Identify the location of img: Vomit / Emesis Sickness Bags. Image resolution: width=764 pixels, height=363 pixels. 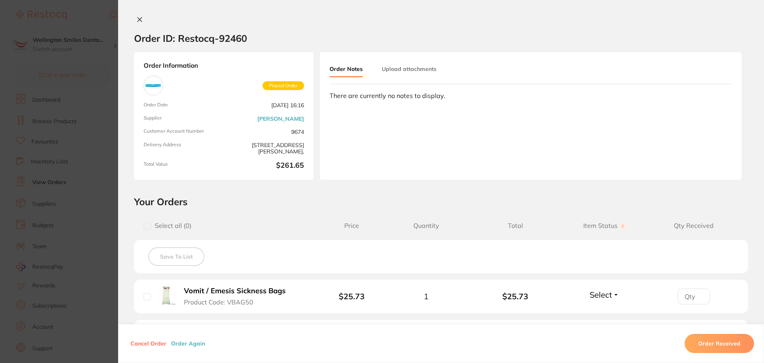
(166, 295).